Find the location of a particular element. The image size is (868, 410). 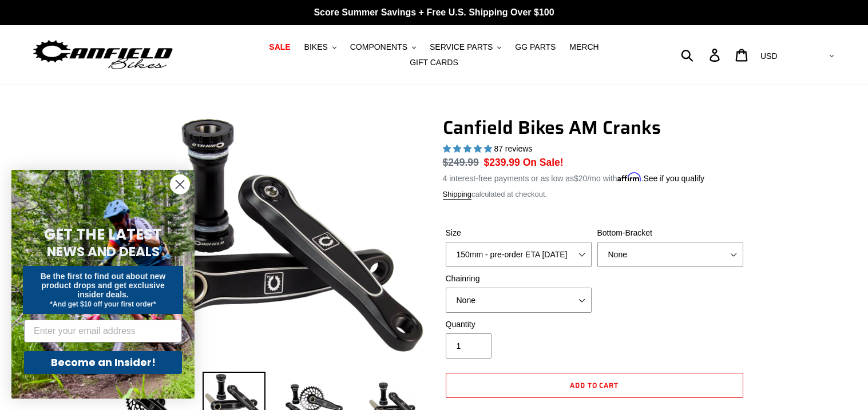

label: Bottom-Bracket is located at coordinates (670, 233).